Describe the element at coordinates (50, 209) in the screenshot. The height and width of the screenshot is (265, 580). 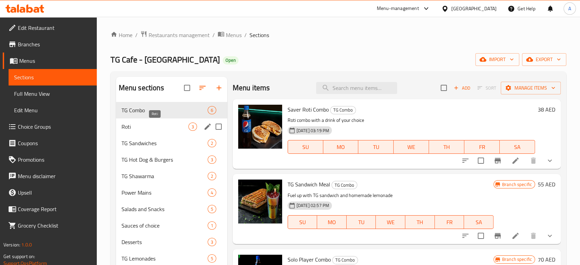
I see `a: Coverage Report` at that location.